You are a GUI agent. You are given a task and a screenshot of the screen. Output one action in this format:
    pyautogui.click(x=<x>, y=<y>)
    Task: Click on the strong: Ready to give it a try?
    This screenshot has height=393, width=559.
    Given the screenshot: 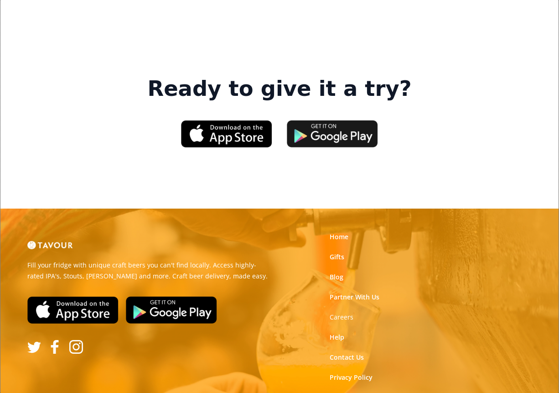 What is the action you would take?
    pyautogui.click(x=279, y=89)
    